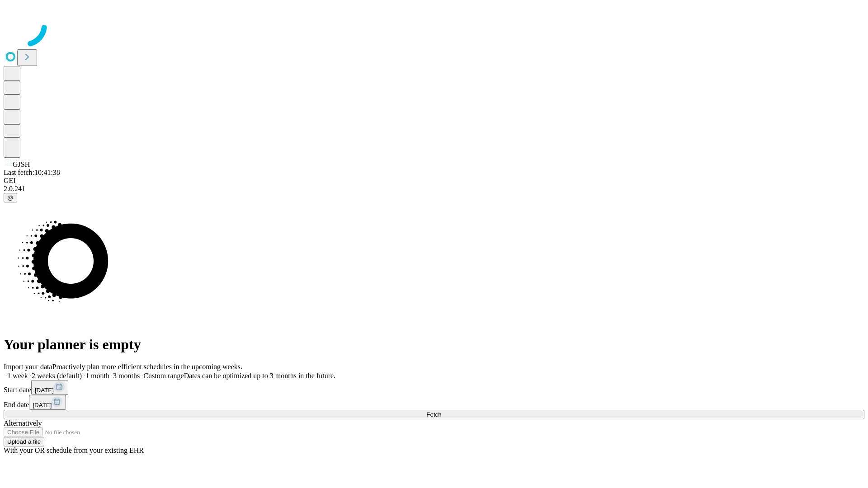  Describe the element at coordinates (147, 366) in the screenshot. I see `span: Proactively plan more efficient schedules in the upcoming weeks.` at that location.